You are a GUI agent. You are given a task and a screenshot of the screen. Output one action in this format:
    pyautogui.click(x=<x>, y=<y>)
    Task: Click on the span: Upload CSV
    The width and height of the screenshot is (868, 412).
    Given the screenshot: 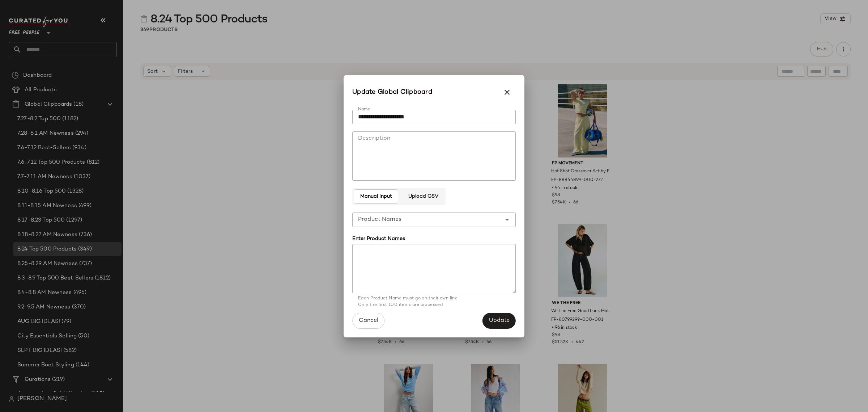 What is the action you would take?
    pyautogui.click(x=422, y=197)
    